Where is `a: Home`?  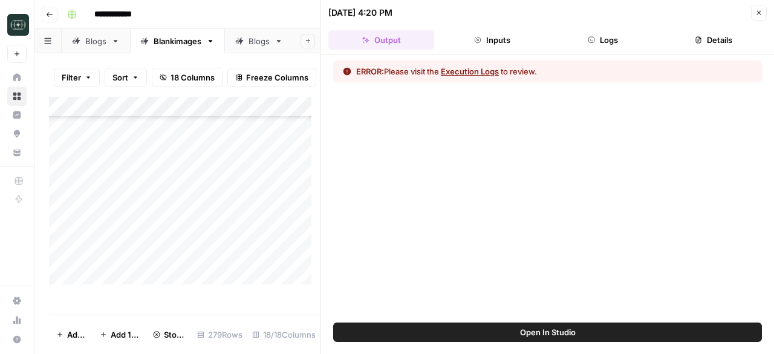 a: Home is located at coordinates (17, 77).